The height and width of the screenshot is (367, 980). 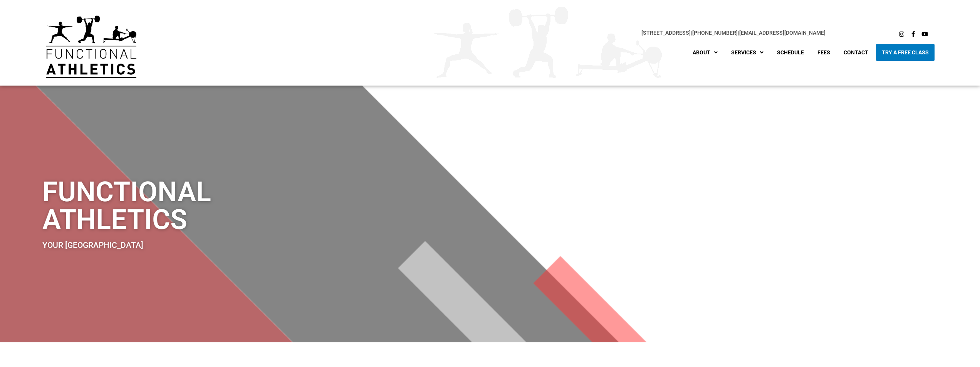 What do you see at coordinates (824, 52) in the screenshot?
I see `a: Fees` at bounding box center [824, 52].